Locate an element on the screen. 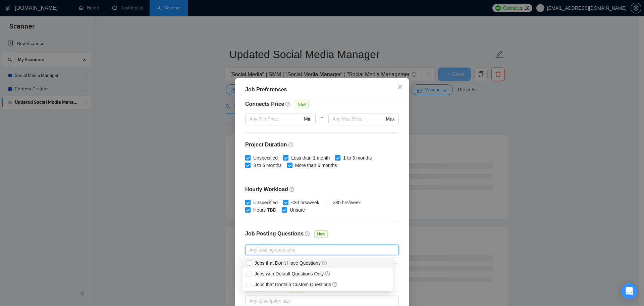 The height and width of the screenshot is (306, 644). span: Jobs with Default Questions Only is located at coordinates (293, 274).